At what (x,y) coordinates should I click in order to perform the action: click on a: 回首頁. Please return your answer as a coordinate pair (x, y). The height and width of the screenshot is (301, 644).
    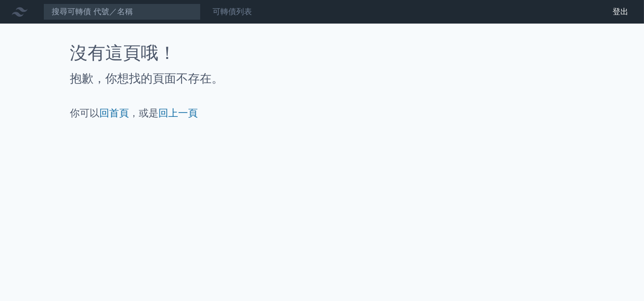
    Looking at the image, I should click on (115, 113).